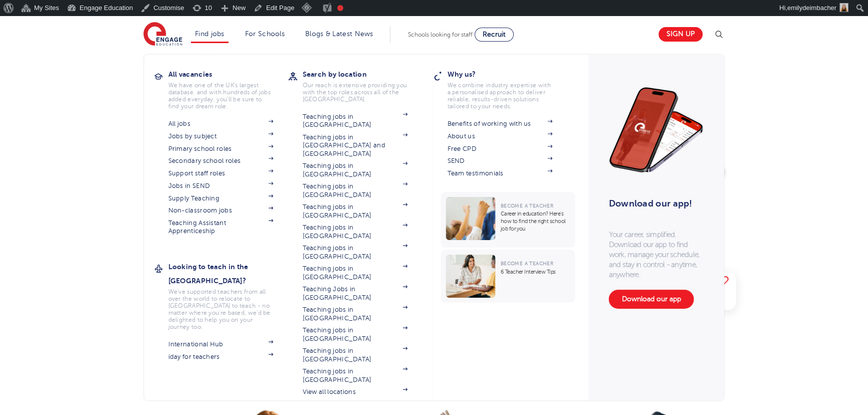 The image size is (868, 415). Describe the element at coordinates (221, 161) in the screenshot. I see `a: Secondary school roles` at that location.